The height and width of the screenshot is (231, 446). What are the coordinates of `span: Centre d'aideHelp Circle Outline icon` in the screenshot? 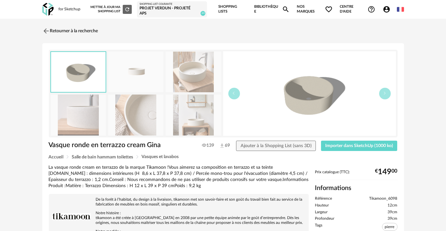 It's located at (358, 9).